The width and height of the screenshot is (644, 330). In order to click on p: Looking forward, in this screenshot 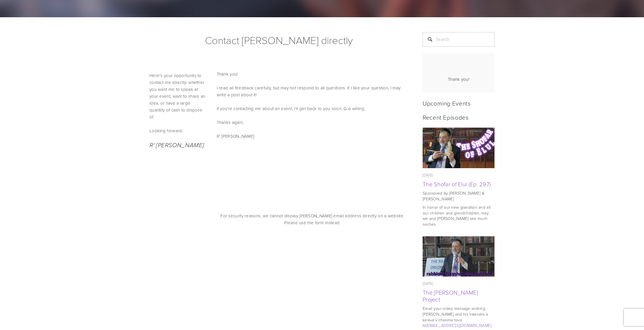, I will do `click(178, 130)`.